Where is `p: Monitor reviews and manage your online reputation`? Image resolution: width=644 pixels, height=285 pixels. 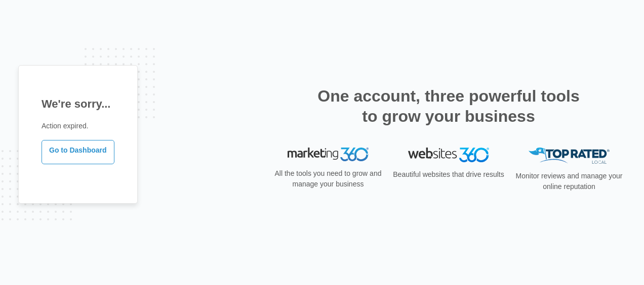
p: Monitor reviews and manage your online reputation is located at coordinates (569, 181).